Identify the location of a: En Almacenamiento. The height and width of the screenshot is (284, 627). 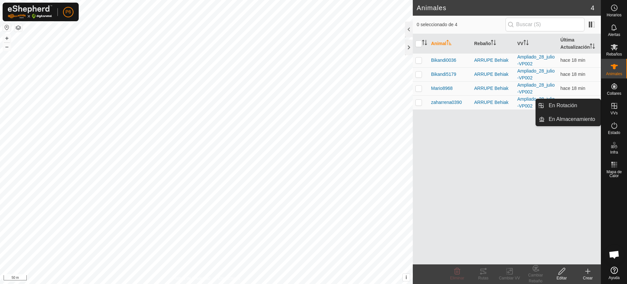
(572, 119).